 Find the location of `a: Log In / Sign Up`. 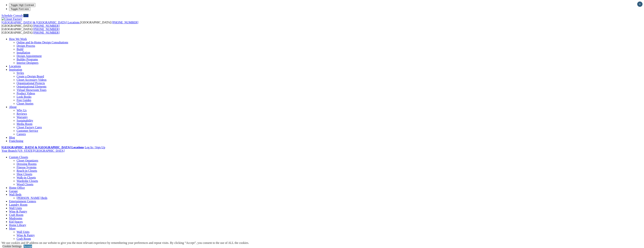

a: Log In / Sign Up is located at coordinates (95, 147).